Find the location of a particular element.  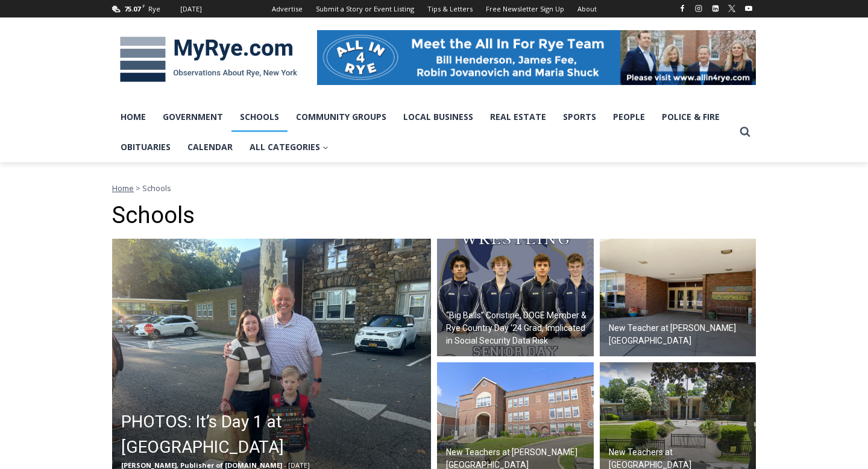

a: “Big Balls” Coristine, DOGE Member & Rye Country Day ‘24 Grad, Implicated in Social Security Data... is located at coordinates (515, 298).